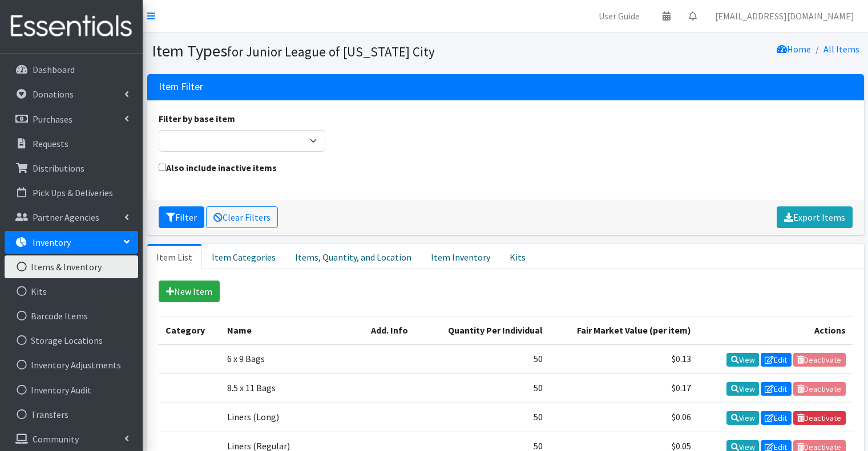 The height and width of the screenshot is (451, 868). I want to click on a: Items, Quantity, and Location, so click(353, 256).